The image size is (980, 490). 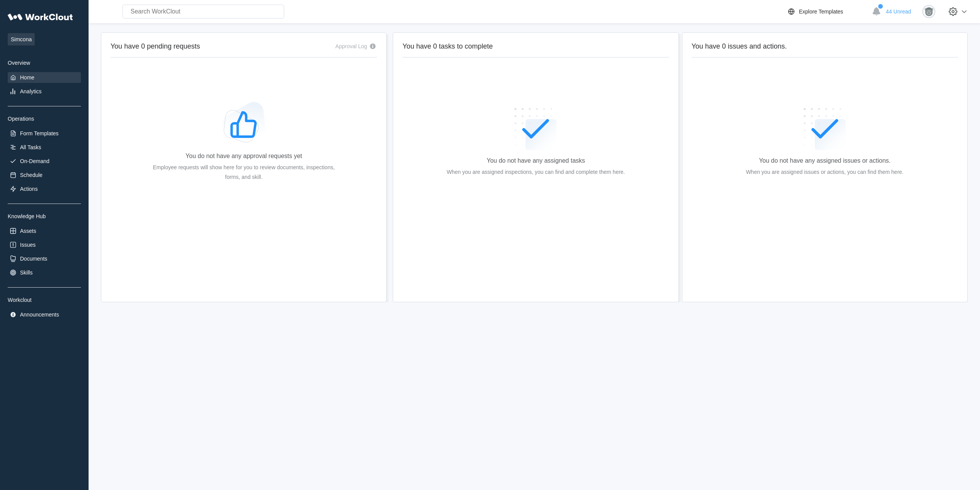 I want to click on a: On-Demand, so click(x=44, y=161).